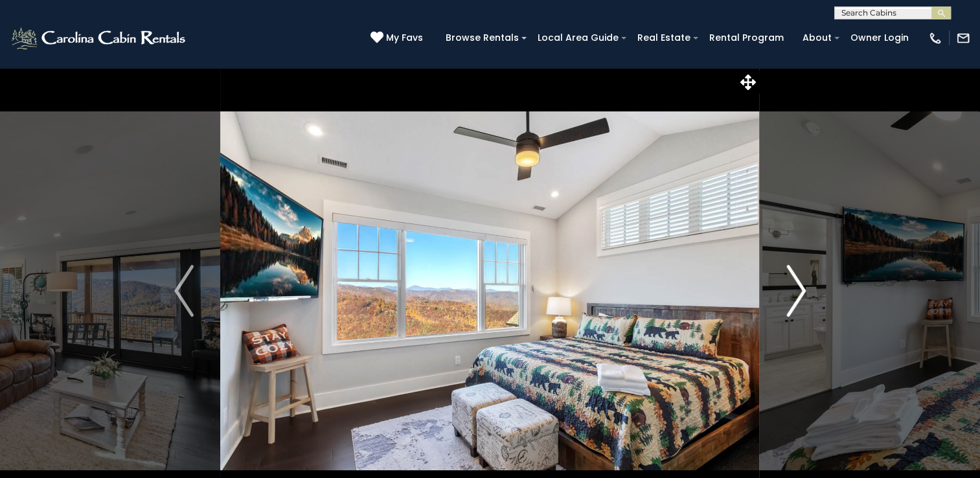  What do you see at coordinates (398, 38) in the screenshot?
I see `a: My Favs` at bounding box center [398, 38].